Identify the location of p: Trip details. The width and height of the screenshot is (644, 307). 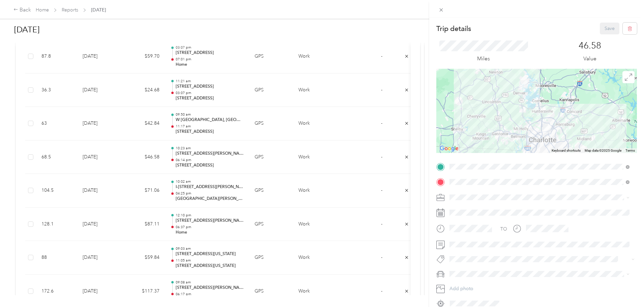
(453, 29).